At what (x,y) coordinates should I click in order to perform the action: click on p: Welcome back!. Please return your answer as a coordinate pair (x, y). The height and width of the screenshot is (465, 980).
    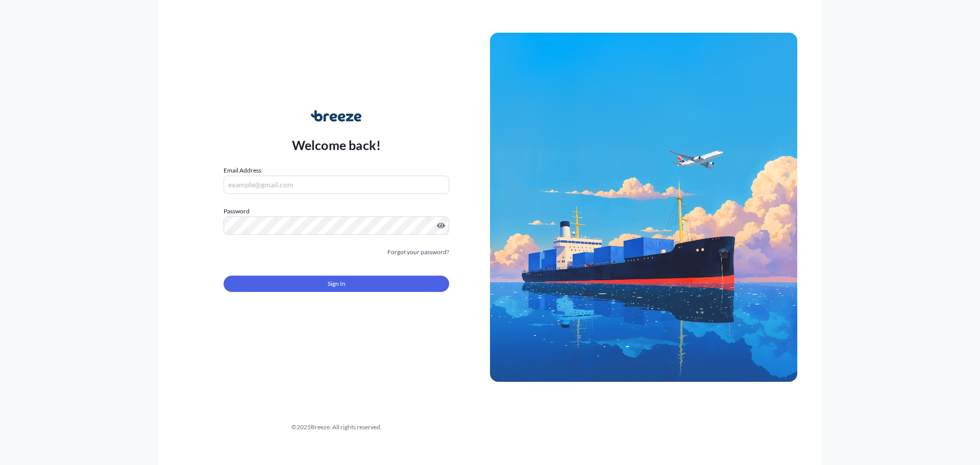
    Looking at the image, I should click on (337, 145).